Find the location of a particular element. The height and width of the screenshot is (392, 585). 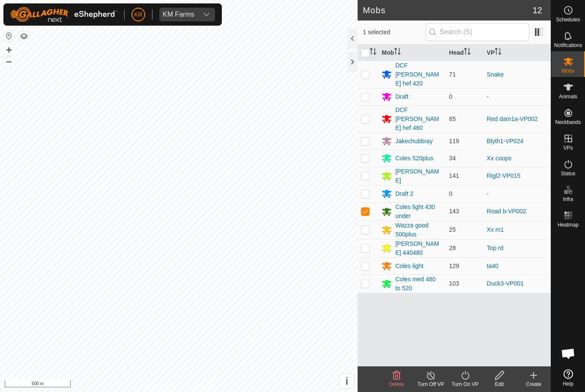

span: 12 is located at coordinates (537, 11).